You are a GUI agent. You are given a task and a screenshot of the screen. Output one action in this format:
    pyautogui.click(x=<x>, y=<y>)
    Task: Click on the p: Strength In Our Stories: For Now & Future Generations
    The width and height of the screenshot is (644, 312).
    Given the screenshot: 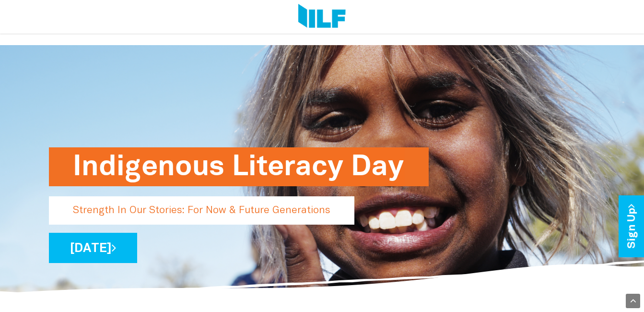 What is the action you would take?
    pyautogui.click(x=201, y=210)
    